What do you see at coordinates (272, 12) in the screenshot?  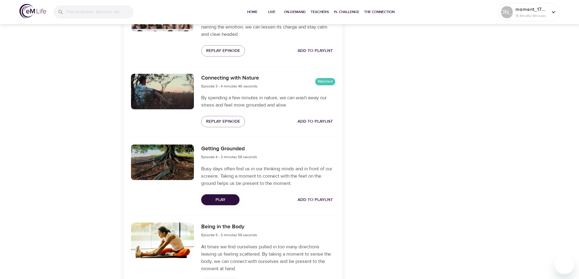 I see `span: Live` at bounding box center [272, 12].